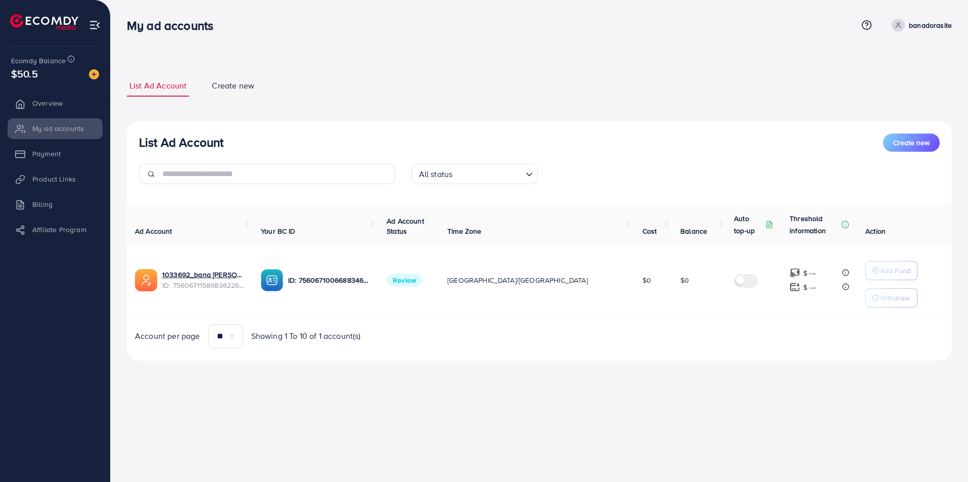  I want to click on div: <span class='underline'>1033692_bana dora site ad acc 1_1760355946276</span></br>7560671158983622672, so click(203, 279).